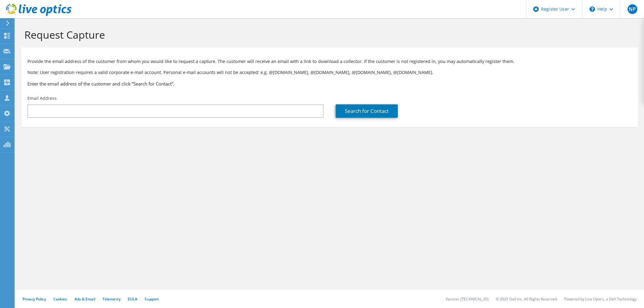  Describe the element at coordinates (42, 98) in the screenshot. I see `label: Email Address` at that location.